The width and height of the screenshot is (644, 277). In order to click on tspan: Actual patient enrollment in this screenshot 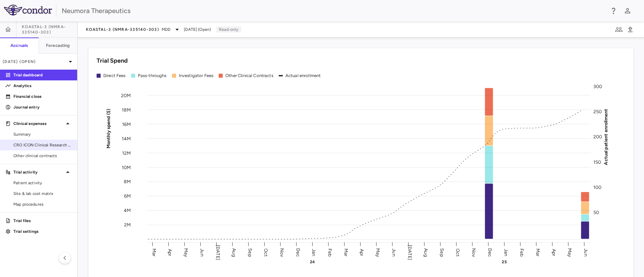, I will do `click(606, 137)`.